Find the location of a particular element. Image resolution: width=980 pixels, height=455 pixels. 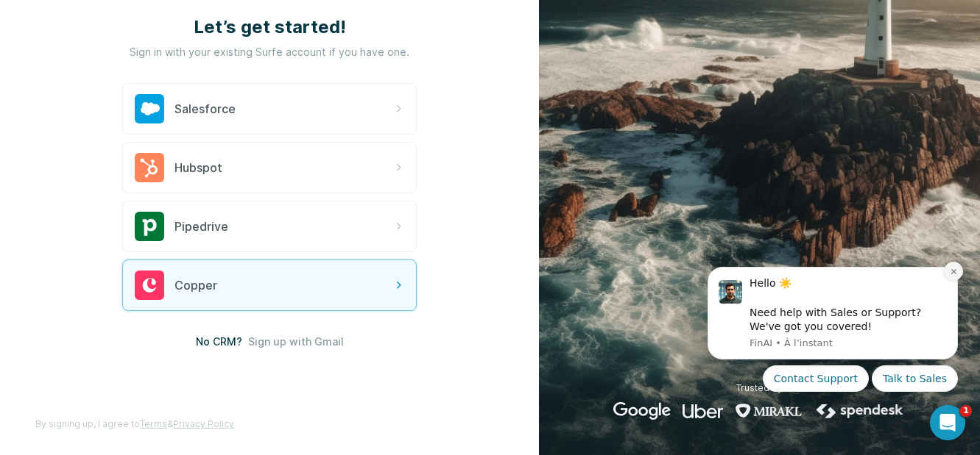

span: Copper is located at coordinates (196, 286).